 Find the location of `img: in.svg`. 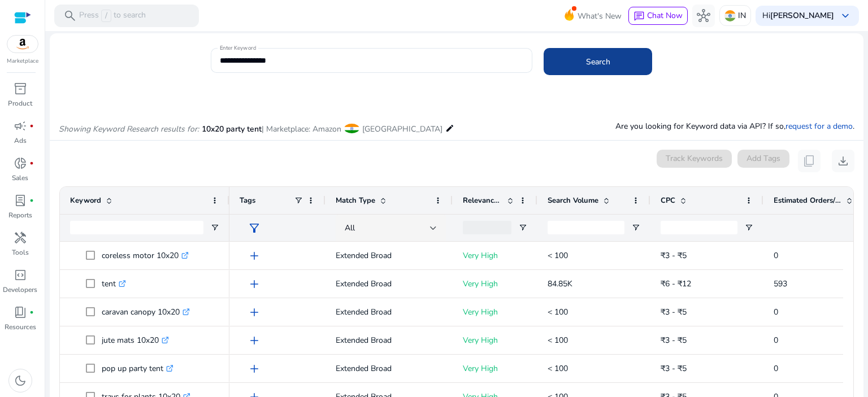

img: in.svg is located at coordinates (730, 16).